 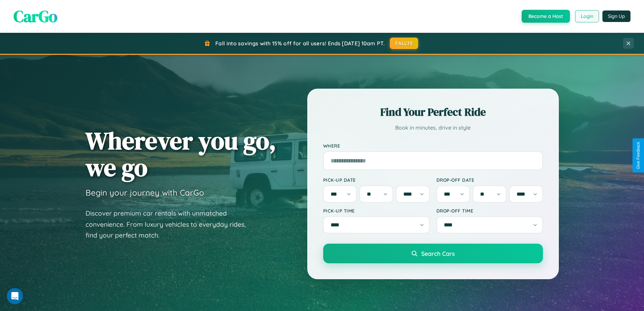 What do you see at coordinates (587, 16) in the screenshot?
I see `button: Login` at bounding box center [587, 16].